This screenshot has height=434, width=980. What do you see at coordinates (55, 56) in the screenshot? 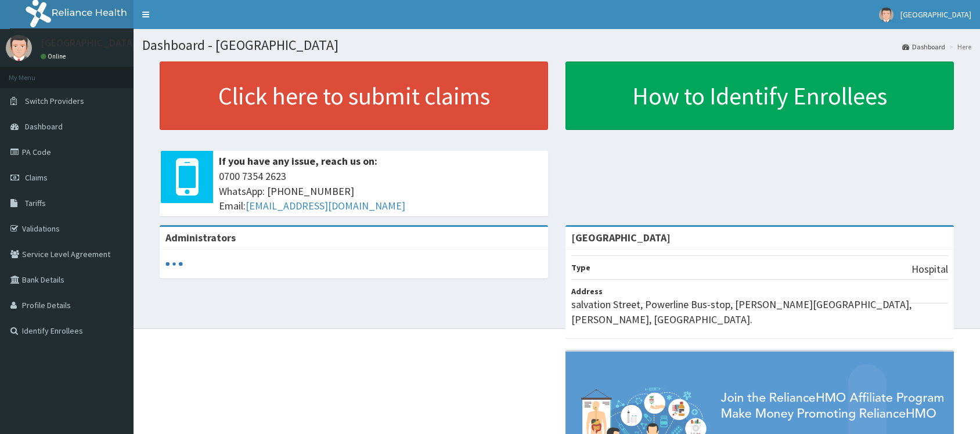
I see `a: Online` at bounding box center [55, 56].